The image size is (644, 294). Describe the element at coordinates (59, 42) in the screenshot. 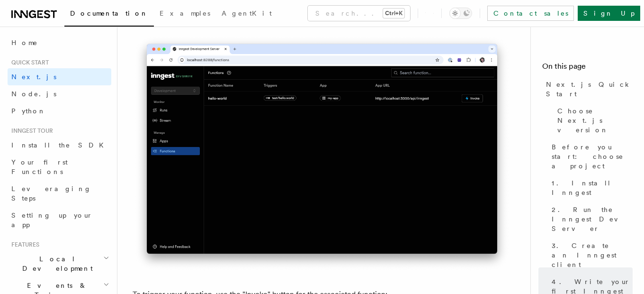

I see `a: Home` at that location.